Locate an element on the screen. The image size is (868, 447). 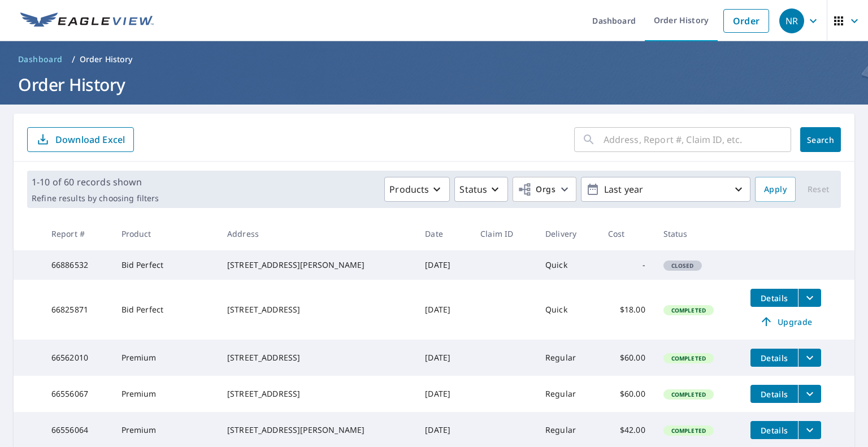
th: Product is located at coordinates (165, 234).